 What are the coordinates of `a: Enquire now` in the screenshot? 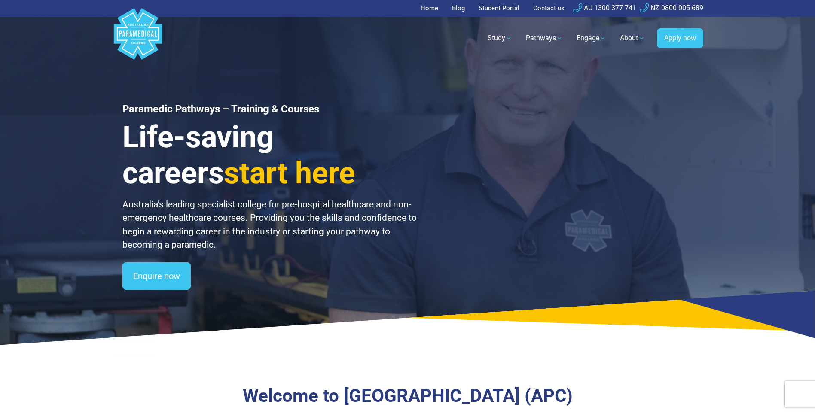 It's located at (156, 276).